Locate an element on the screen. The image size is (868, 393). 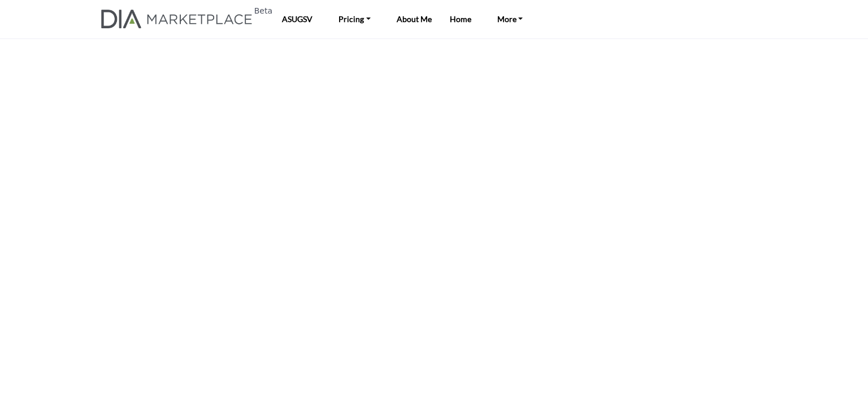
h6: Beta is located at coordinates (263, 11).